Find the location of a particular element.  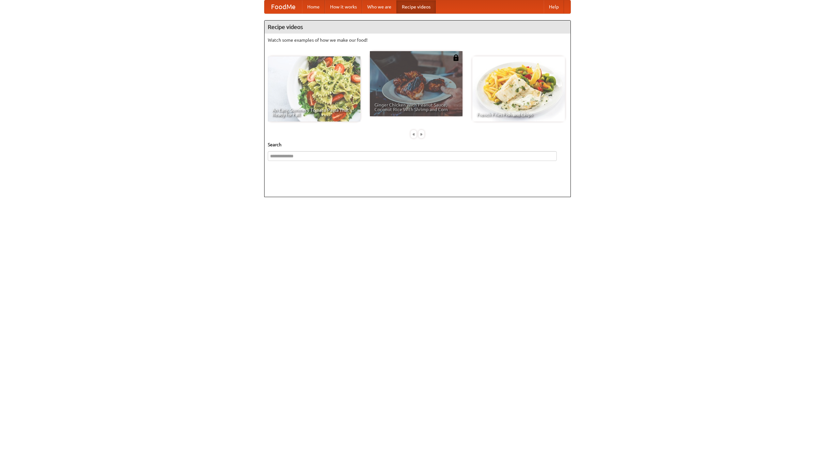

a: FoodMe is located at coordinates (283, 7).